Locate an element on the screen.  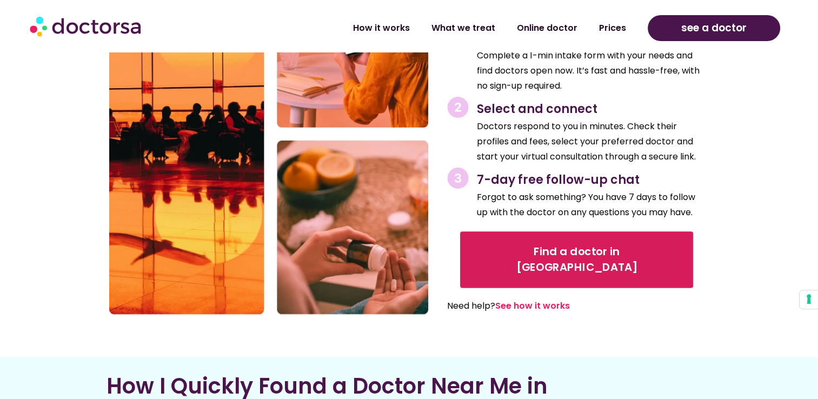
span: Select and connect is located at coordinates (537, 109).